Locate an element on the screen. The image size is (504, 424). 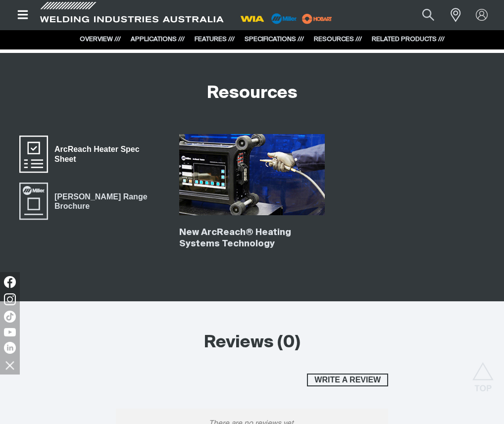
a: OVERVIEW /// is located at coordinates (100, 39).